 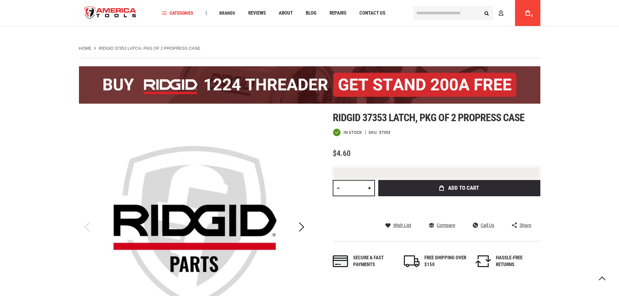 I want to click on span: Categories, so click(x=178, y=13).